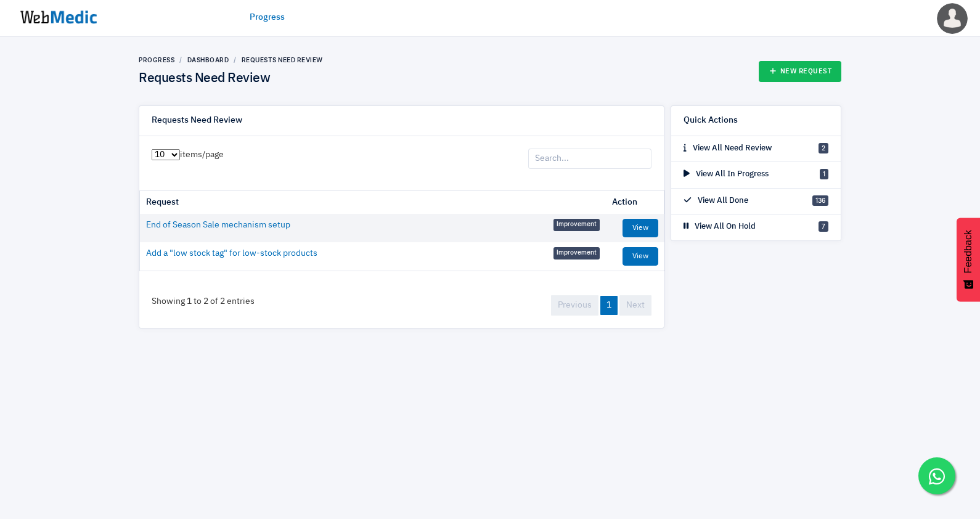 This screenshot has height=519, width=980. What do you see at coordinates (282, 60) in the screenshot?
I see `a: Requests Need Review` at bounding box center [282, 60].